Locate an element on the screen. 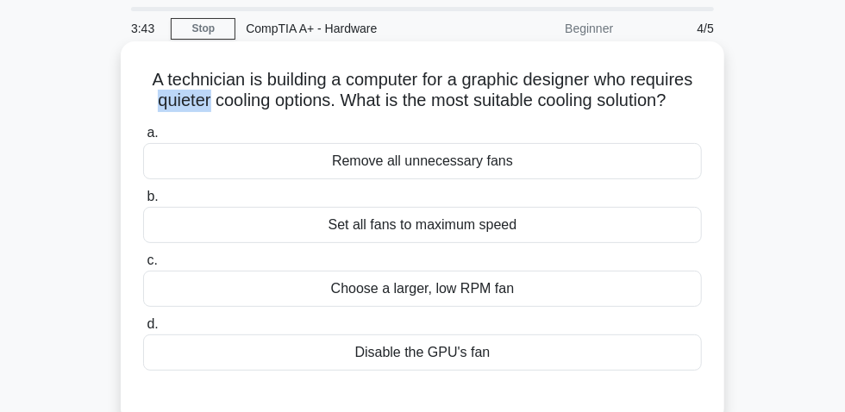 The height and width of the screenshot is (412, 845). div: Set all fans to maximum speed is located at coordinates (422, 225).